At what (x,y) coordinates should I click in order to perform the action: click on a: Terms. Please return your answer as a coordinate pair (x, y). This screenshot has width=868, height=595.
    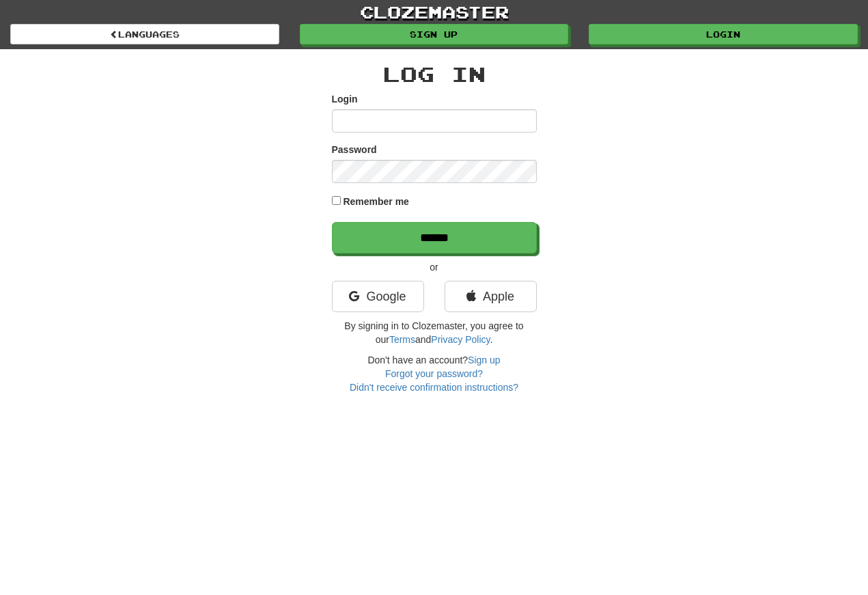
    Looking at the image, I should click on (403, 339).